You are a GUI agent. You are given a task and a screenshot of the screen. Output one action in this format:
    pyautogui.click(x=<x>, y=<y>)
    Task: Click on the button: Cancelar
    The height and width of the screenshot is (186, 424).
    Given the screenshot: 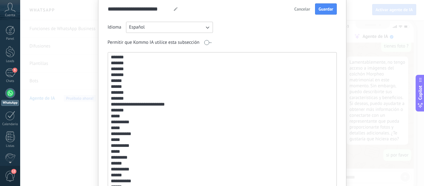 What is the action you would take?
    pyautogui.click(x=302, y=9)
    